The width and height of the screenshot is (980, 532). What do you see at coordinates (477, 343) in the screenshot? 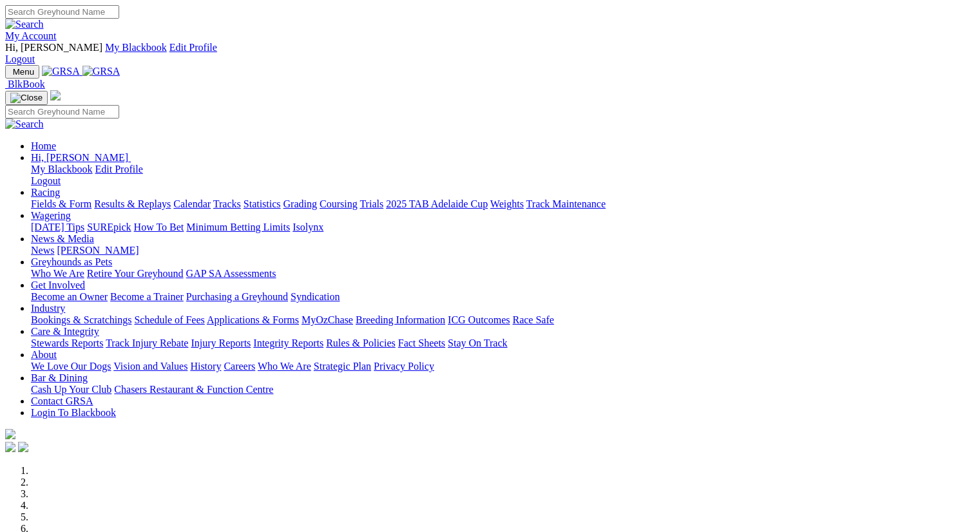
I see `a: Stay On Track` at bounding box center [477, 343].